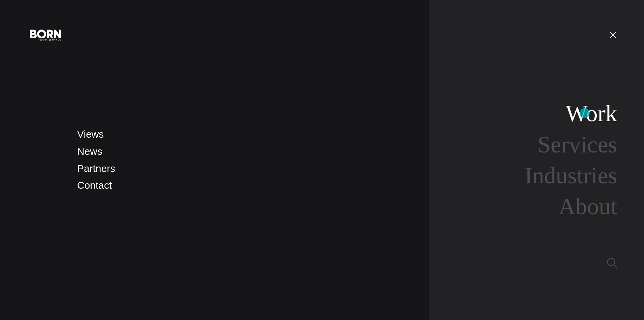 The image size is (644, 320). What do you see at coordinates (577, 145) in the screenshot?
I see `a: Services` at bounding box center [577, 145].